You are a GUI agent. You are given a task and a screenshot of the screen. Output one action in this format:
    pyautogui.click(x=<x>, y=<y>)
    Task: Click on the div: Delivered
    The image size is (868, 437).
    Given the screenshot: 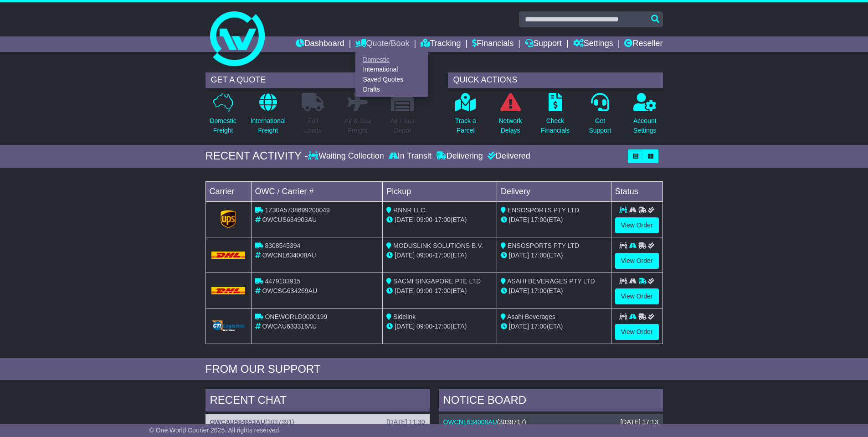 What is the action you would take?
    pyautogui.click(x=508, y=157)
    